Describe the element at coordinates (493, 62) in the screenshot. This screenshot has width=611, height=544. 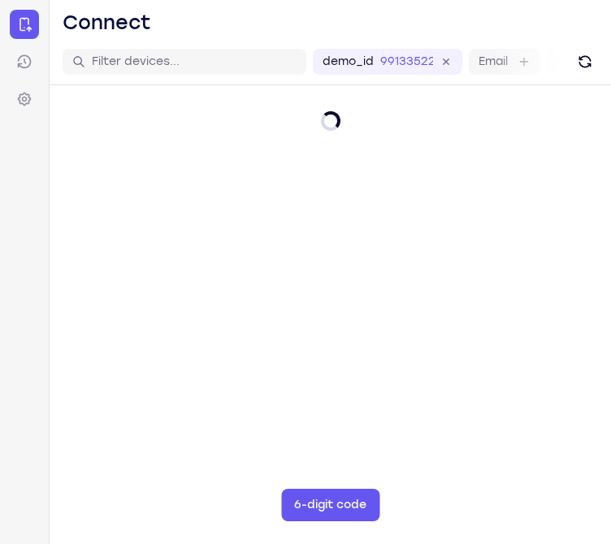
I see `label: Email` at that location.